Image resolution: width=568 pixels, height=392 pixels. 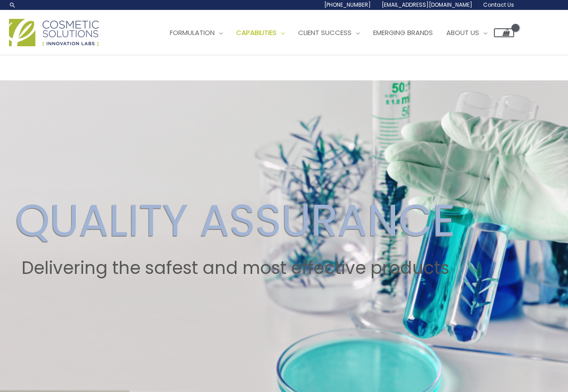 I want to click on span: Emerging Brands, so click(x=403, y=32).